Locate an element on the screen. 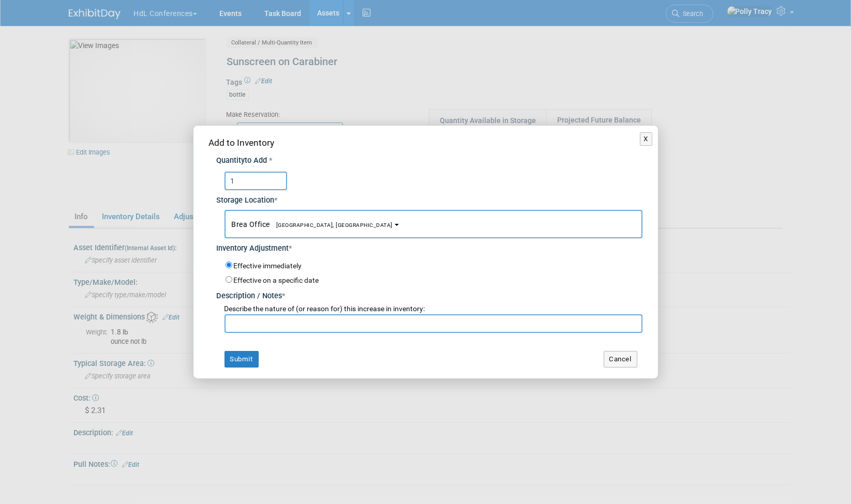 Image resolution: width=851 pixels, height=504 pixels. button: X is located at coordinates (646, 139).